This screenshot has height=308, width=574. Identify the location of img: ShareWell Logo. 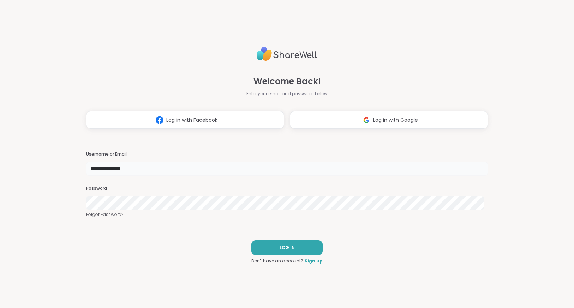
(287, 54).